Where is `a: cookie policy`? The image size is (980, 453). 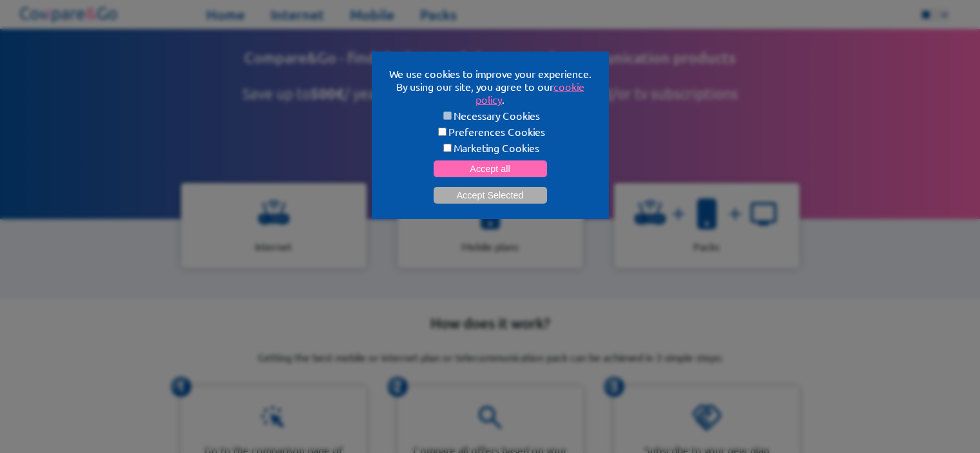
a: cookie policy is located at coordinates (530, 92).